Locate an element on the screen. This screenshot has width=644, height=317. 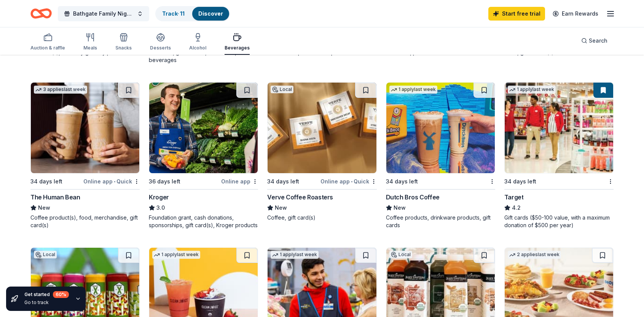
img: Image for Dutch Bros Coffee is located at coordinates (441, 128).